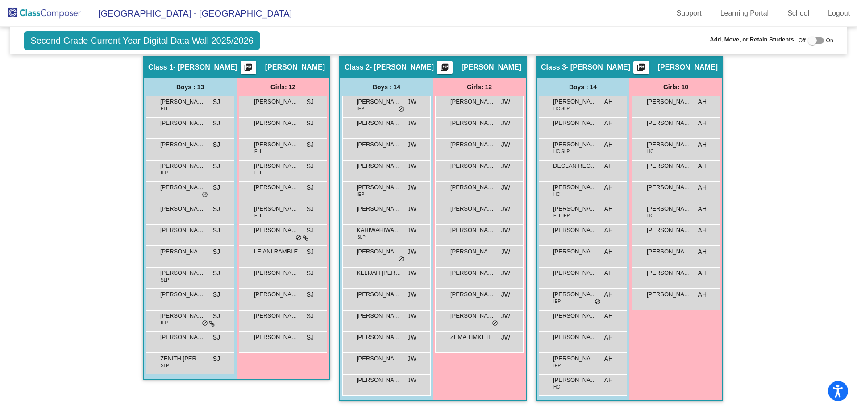 This screenshot has height=410, width=857. Describe the element at coordinates (562, 109) in the screenshot. I see `span: HC SLP` at that location.